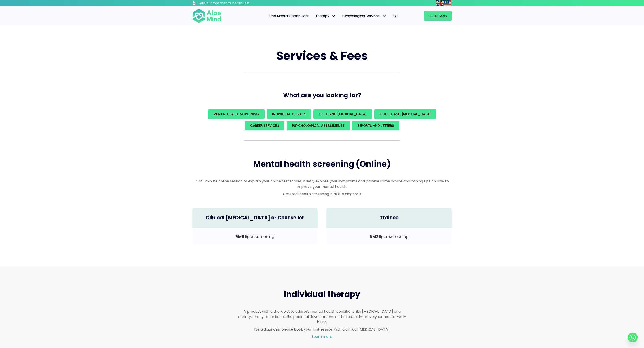 The height and width of the screenshot is (348, 644). What do you see at coordinates (325, 16) in the screenshot?
I see `span: Therapy` at bounding box center [325, 16].